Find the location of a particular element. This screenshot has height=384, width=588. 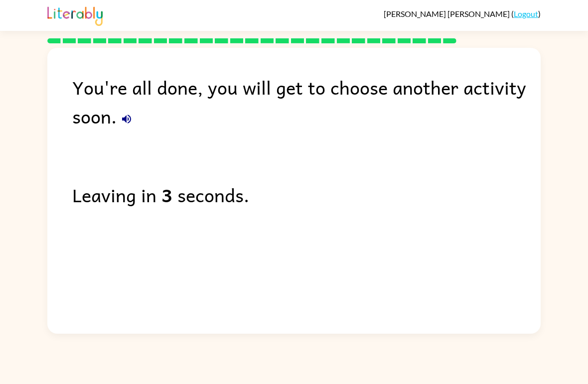

div: You're all done, you will get to choose another activity soon. is located at coordinates (306, 102).